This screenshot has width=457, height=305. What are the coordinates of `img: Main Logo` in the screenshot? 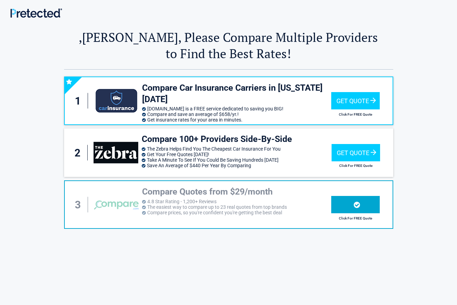 It's located at (36, 13).